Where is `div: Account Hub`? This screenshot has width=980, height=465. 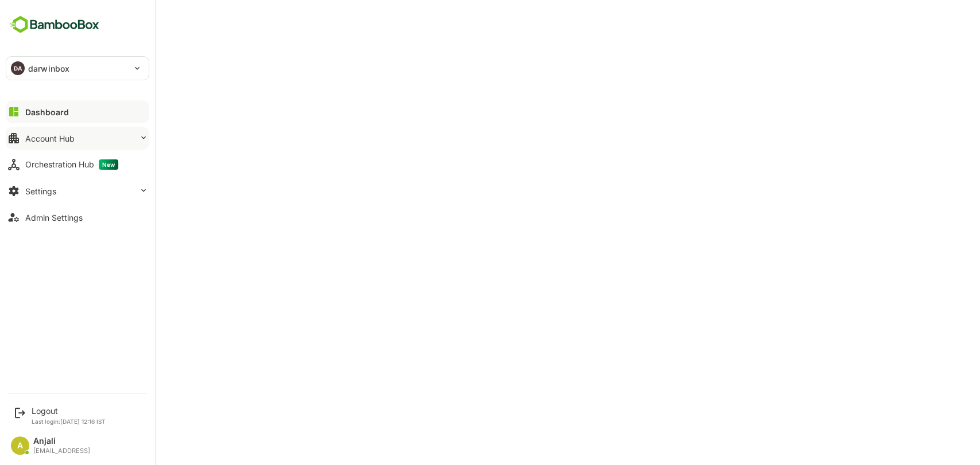 div: Account Hub is located at coordinates (50, 138).